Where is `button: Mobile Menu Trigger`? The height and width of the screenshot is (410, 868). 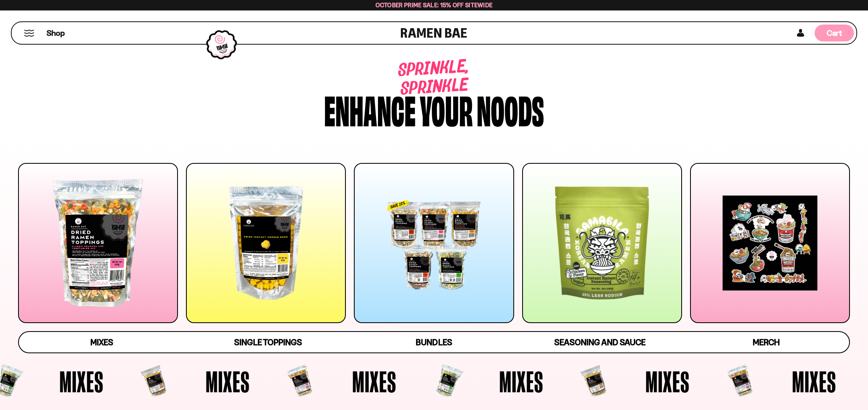 button: Mobile Menu Trigger is located at coordinates (29, 32).